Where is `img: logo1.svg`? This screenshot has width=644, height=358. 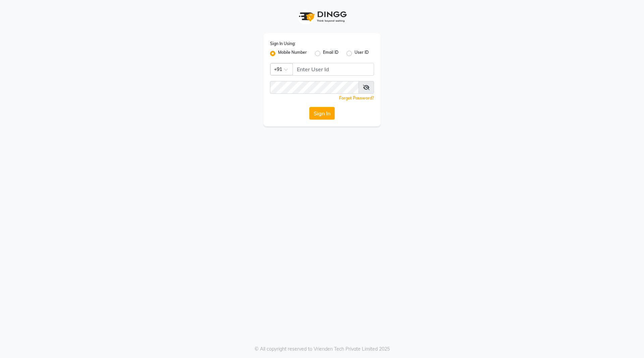 img: logo1.svg is located at coordinates (322, 16).